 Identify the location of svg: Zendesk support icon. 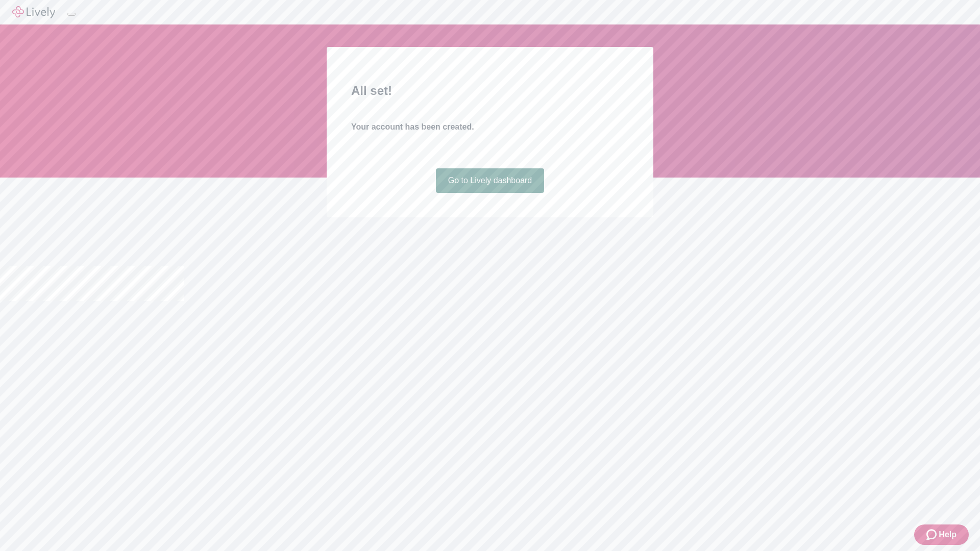
(932, 534).